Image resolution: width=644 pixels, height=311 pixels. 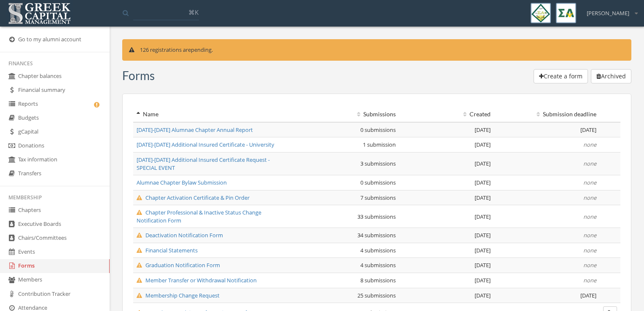 I want to click on span: Chapter Activation Certificate & Pin Order, so click(x=193, y=197).